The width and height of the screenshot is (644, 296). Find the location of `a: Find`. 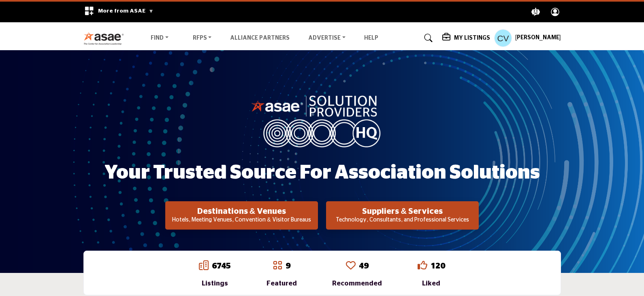

a: Find is located at coordinates (160, 38).